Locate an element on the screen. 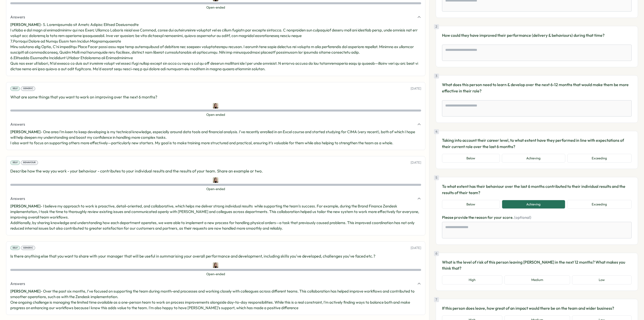  p: Taking into account their career level, to what extent have they performed in line with expectati... is located at coordinates (537, 143).